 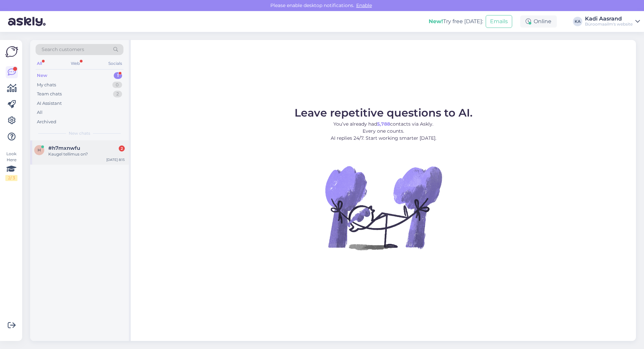 I want to click on p: You’ve already had contacts via Askly. Every one counts. AI replies 24/7. Start working smarter [..., so click(x=383, y=131).